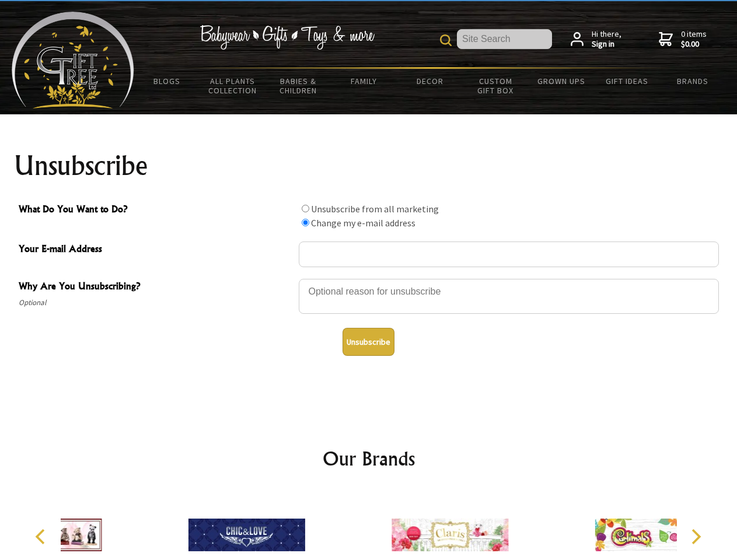  Describe the element at coordinates (233, 86) in the screenshot. I see `a: All Plants Collection` at that location.